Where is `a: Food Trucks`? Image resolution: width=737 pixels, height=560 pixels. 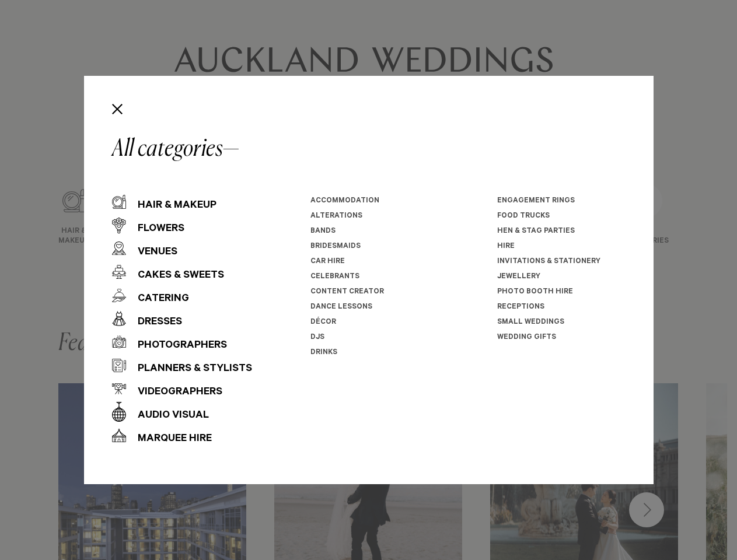
a: Food Trucks is located at coordinates (523, 217).